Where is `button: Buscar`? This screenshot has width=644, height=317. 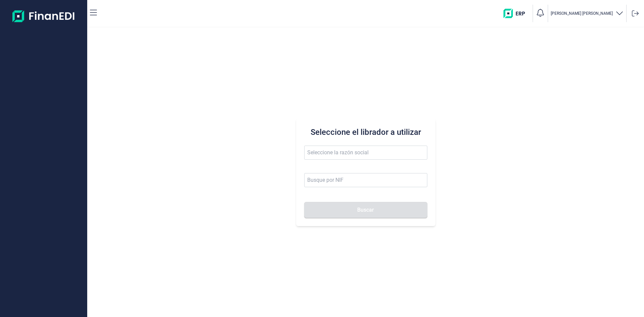
button: Buscar is located at coordinates (365, 210).